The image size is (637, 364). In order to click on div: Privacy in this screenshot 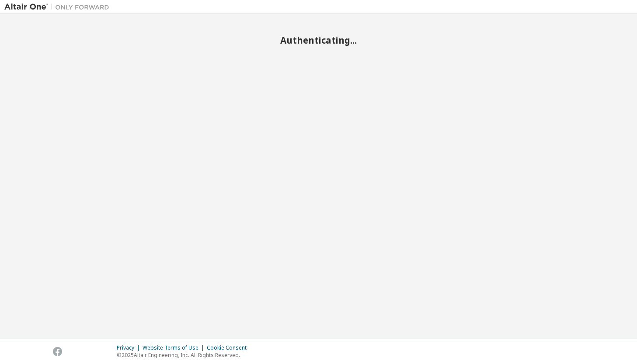, I will do `click(130, 348)`.